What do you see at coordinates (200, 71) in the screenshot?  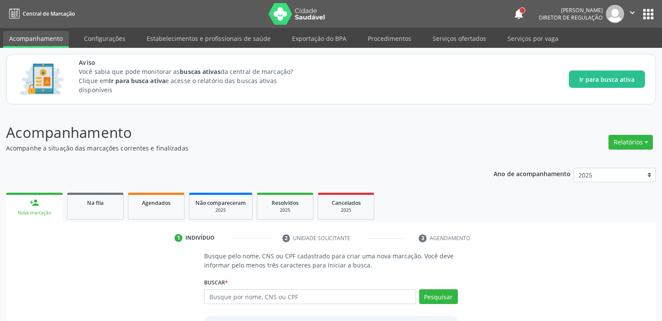 I see `strong: buscas ativas` at bounding box center [200, 71].